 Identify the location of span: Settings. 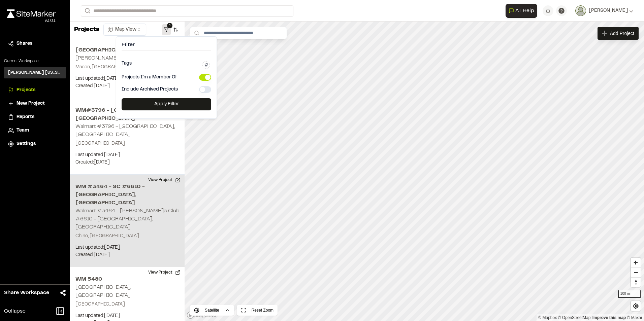
(26, 144).